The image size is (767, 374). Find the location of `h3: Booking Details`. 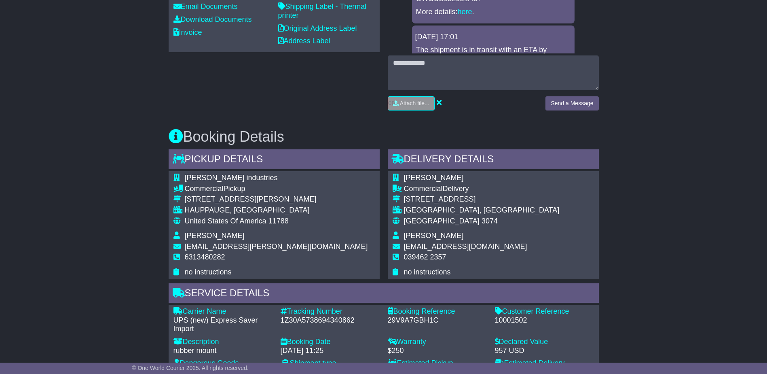

h3: Booking Details is located at coordinates (384, 137).